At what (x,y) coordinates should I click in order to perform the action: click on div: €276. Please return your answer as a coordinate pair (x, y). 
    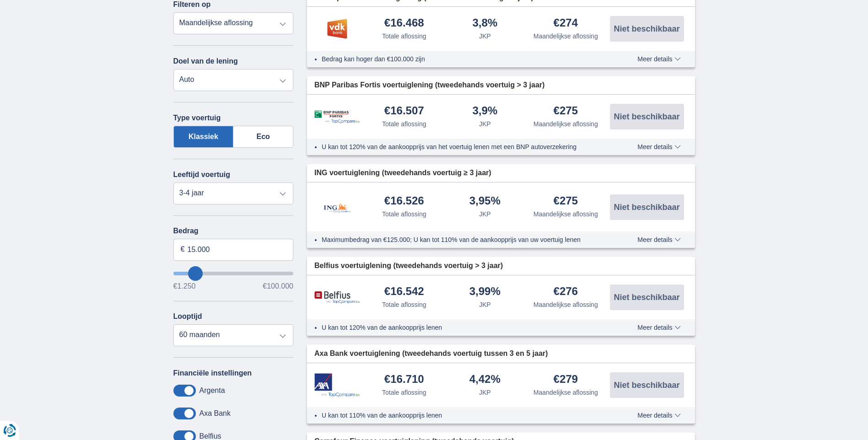
    Looking at the image, I should click on (565, 292).